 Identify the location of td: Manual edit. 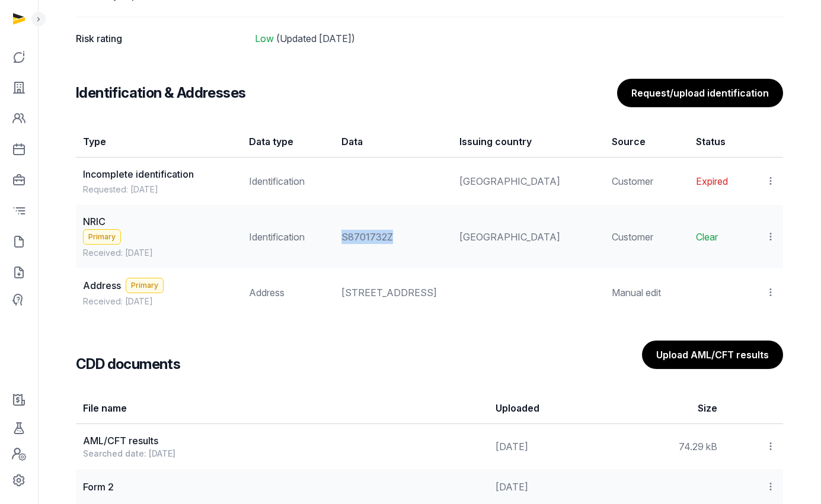
(647, 293).